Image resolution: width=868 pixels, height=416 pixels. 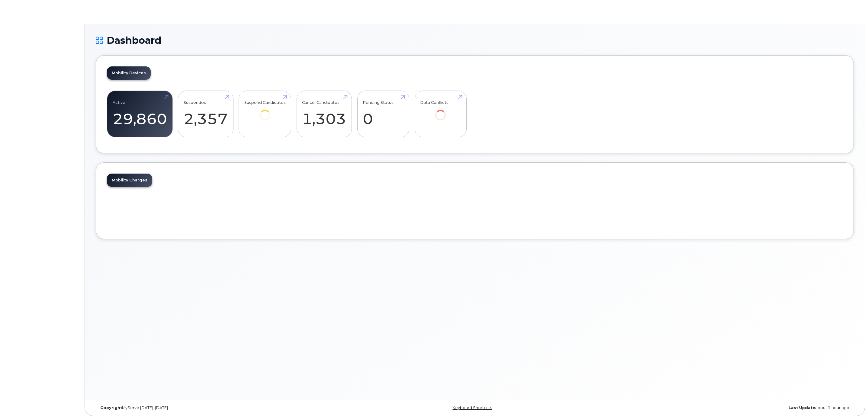 I want to click on a: Pending Status 0, so click(x=383, y=114).